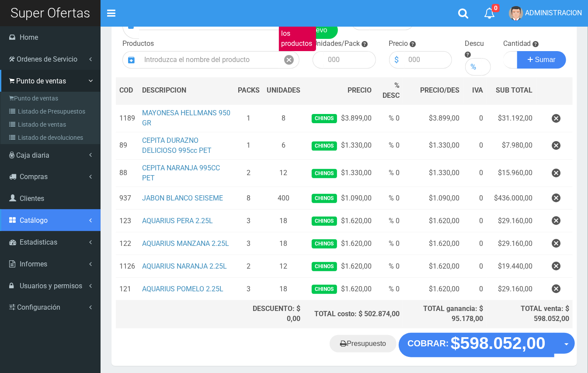  What do you see at coordinates (127, 221) in the screenshot?
I see `td: 123` at bounding box center [127, 221].